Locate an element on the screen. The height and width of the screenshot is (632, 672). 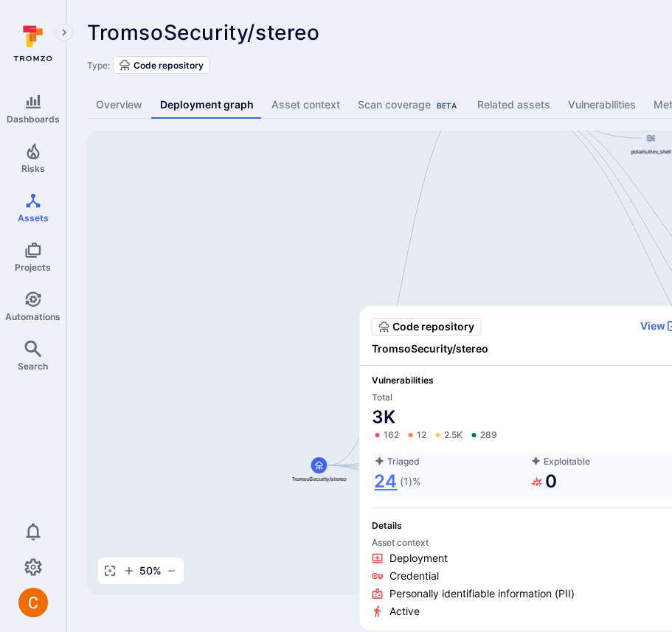
i: Expand navigation menu is located at coordinates (64, 32).